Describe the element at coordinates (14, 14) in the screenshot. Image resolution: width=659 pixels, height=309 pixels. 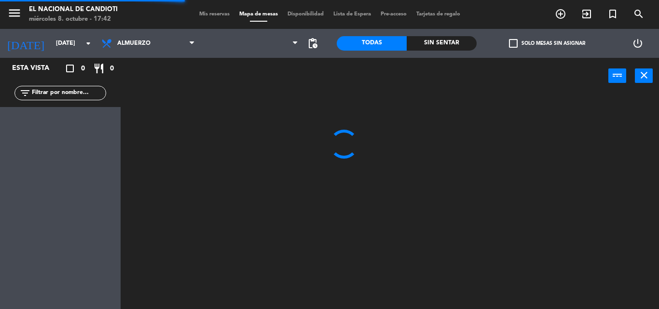
I see `button: menu` at that location.